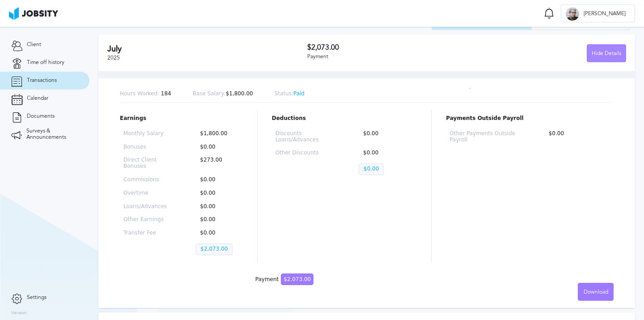 The height and width of the screenshot is (320, 644). I want to click on span: Client, so click(34, 45).